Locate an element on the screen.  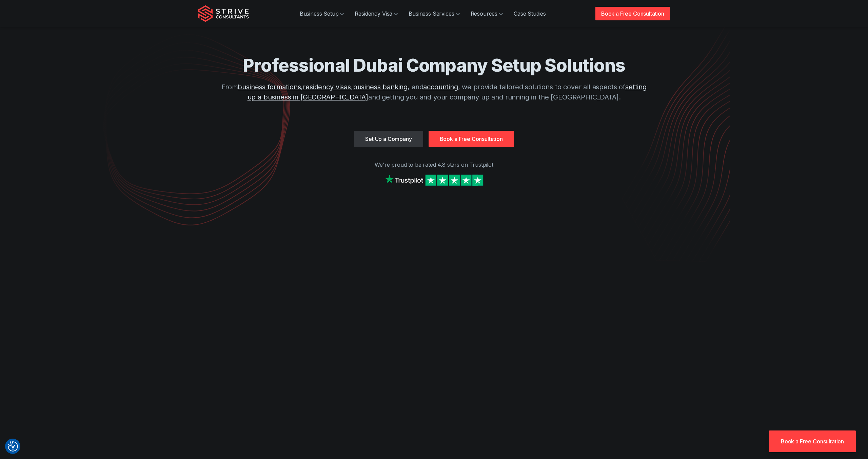
a: business formations is located at coordinates (269, 87).